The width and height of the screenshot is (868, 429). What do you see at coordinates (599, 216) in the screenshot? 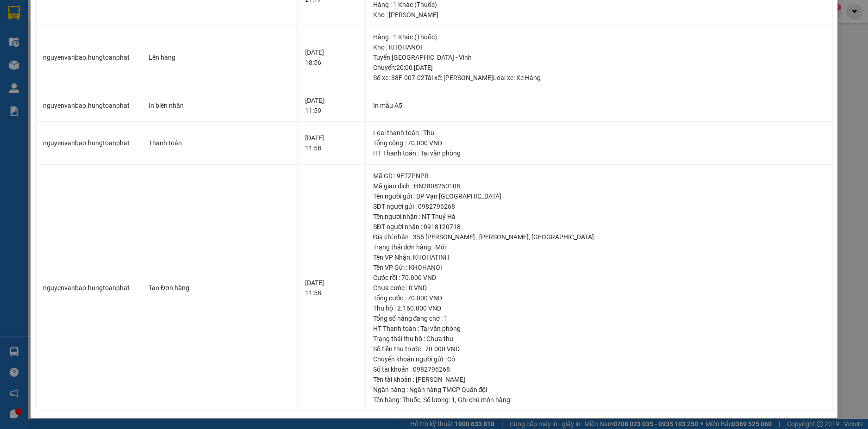
I see `div: Tên người nhận : NT Thuỷ Hà` at bounding box center [599, 216].